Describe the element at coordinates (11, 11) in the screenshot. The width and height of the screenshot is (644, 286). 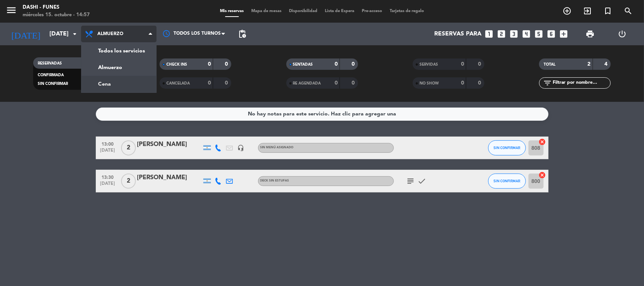
I see `button: menu` at that location.